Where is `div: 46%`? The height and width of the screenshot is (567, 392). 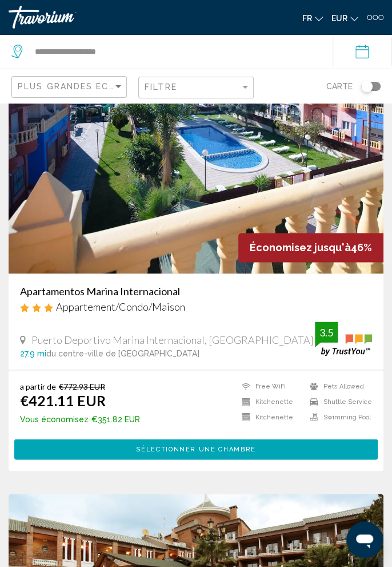
div: 46% is located at coordinates (311, 247).